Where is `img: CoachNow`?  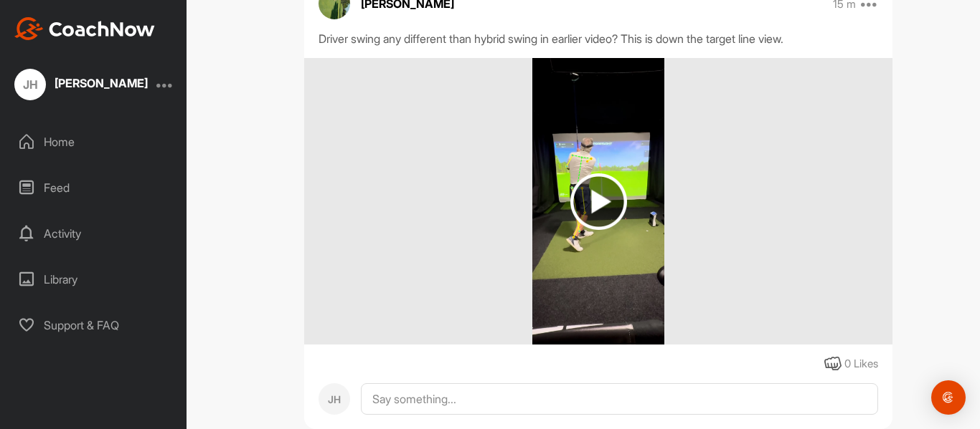
img: CoachNow is located at coordinates (85, 29).